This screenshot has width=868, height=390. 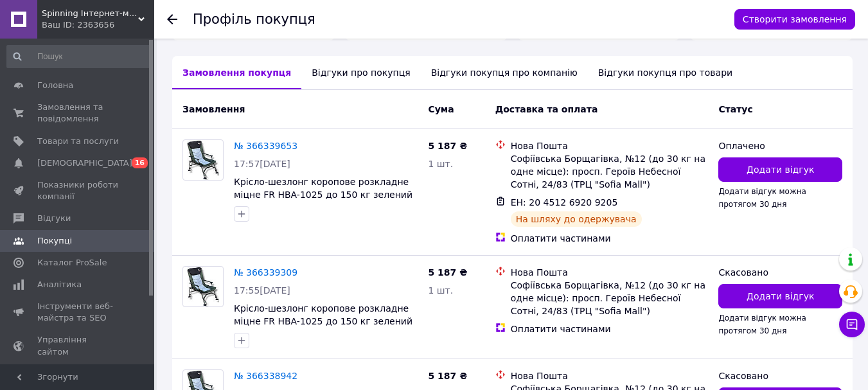 I want to click on span: Доставка та оплата, so click(x=547, y=109).